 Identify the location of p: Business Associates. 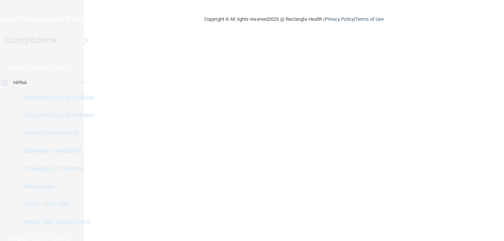
(55, 151).